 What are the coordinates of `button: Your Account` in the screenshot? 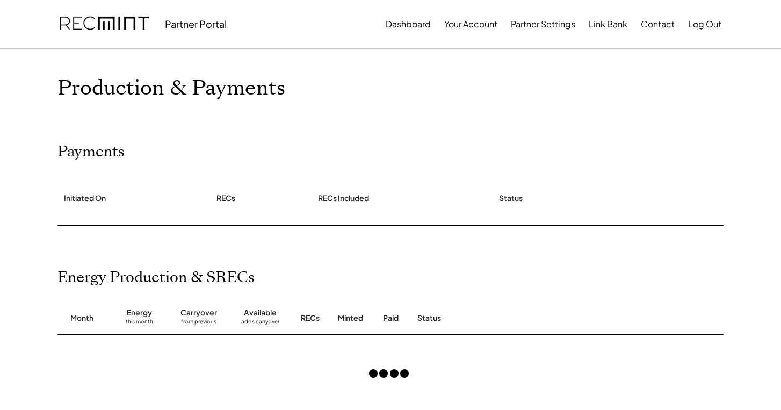 It's located at (471, 24).